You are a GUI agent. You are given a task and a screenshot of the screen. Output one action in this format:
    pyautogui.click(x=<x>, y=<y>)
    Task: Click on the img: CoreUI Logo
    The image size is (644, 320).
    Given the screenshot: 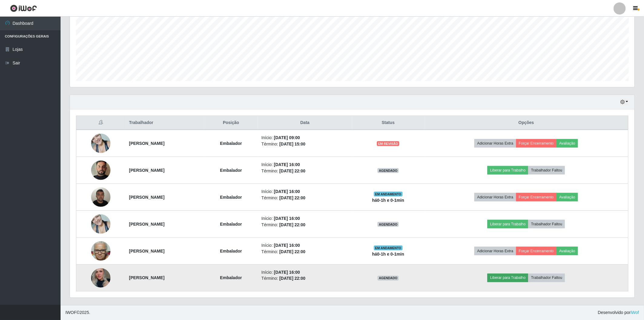 What is the action you would take?
    pyautogui.click(x=23, y=8)
    